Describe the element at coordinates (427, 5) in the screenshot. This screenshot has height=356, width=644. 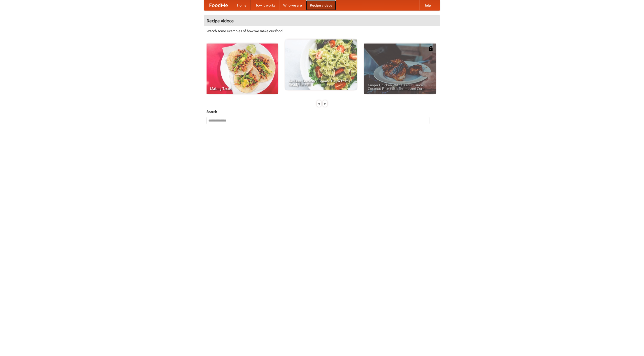
I see `a: Help` at that location.